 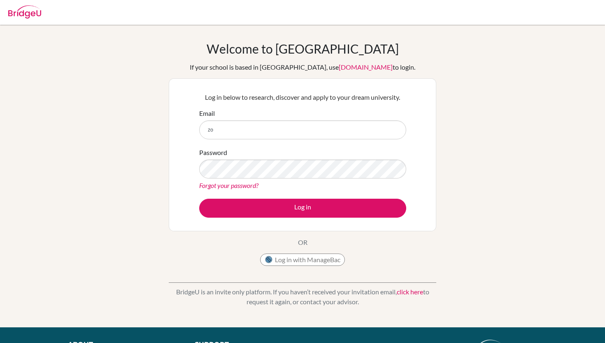 What do you see at coordinates (25, 12) in the screenshot?
I see `img: Bridge-U` at bounding box center [25, 12].